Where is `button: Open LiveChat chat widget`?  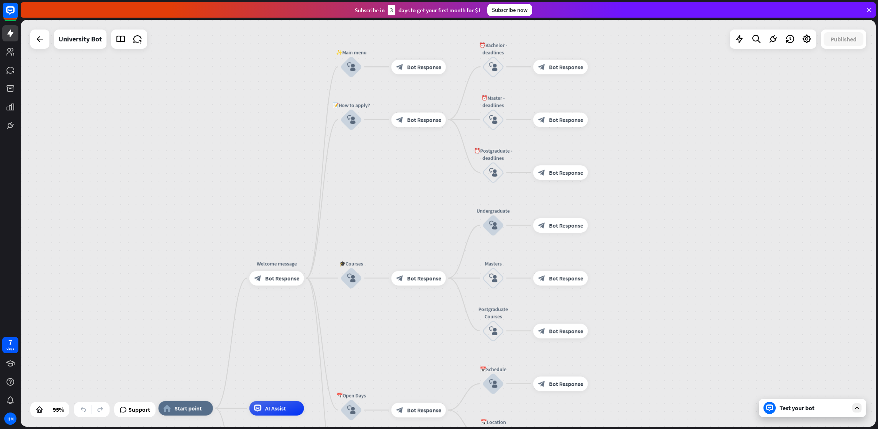
button: Open LiveChat chat widget is located at coordinates (18, 15).